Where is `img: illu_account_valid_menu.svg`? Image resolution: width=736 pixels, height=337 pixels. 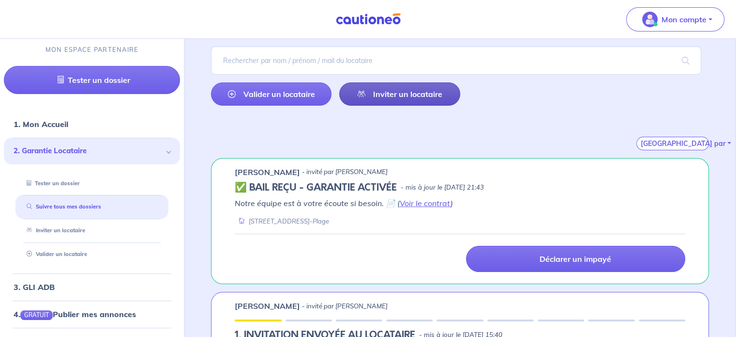 img: illu_account_valid_menu.svg is located at coordinates (650, 19).